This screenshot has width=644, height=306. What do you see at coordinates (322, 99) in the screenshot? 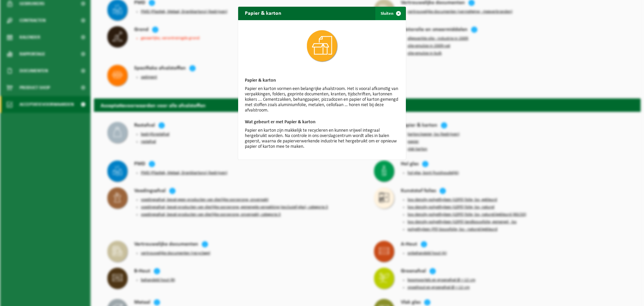
I see `p: Papier en karton vormen een belangrijke afvalstroom. Het is vooral afkomstig van verpakkingen, fo...` at bounding box center [322, 99].